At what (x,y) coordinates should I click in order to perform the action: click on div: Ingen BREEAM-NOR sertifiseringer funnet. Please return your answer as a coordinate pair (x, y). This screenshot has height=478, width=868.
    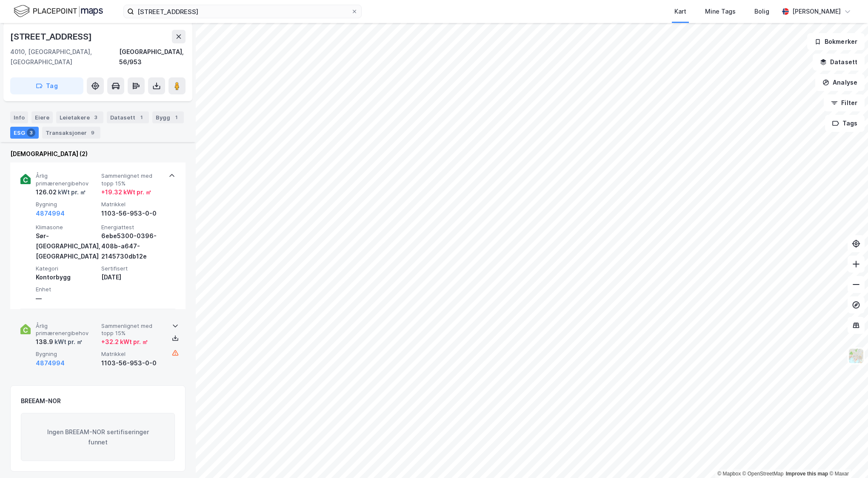
    Looking at the image, I should click on (98, 437).